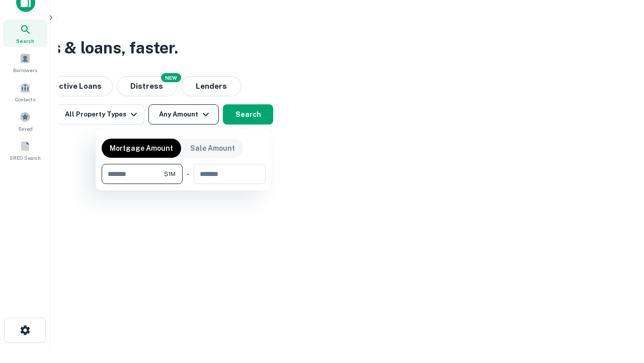 Image resolution: width=644 pixels, height=363 pixels. What do you see at coordinates (170, 174) in the screenshot?
I see `span: $1M` at bounding box center [170, 174].